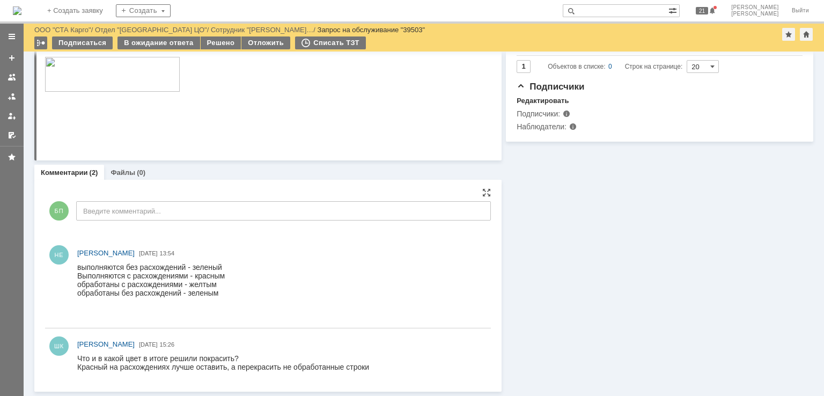 The height and width of the screenshot is (396, 824). What do you see at coordinates (486, 193) in the screenshot?
I see `div: На всю страницу` at bounding box center [486, 193].